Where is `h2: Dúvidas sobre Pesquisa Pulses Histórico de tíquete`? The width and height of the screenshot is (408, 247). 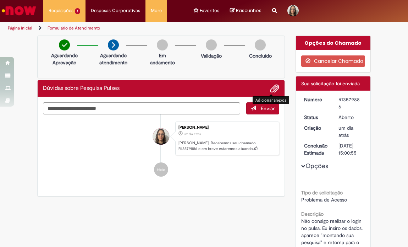
h2: Dúvidas sobre Pesquisa Pulses Histórico de tíquete is located at coordinates (81, 88).